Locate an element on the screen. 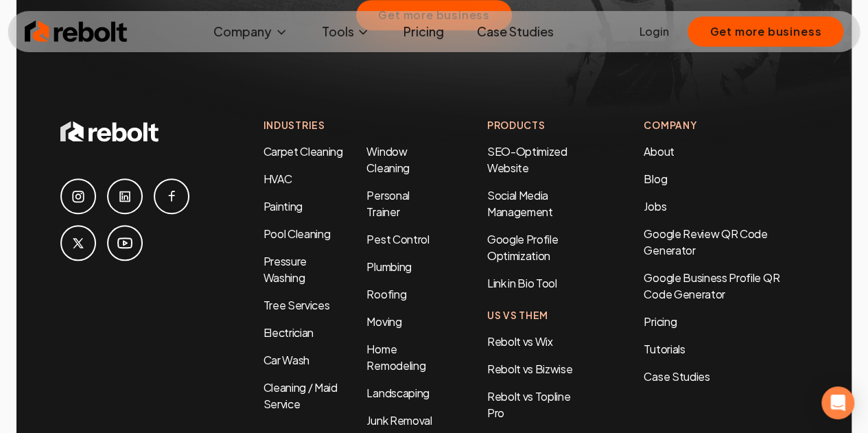 The width and height of the screenshot is (868, 433). a: Tree Services is located at coordinates (296, 305).